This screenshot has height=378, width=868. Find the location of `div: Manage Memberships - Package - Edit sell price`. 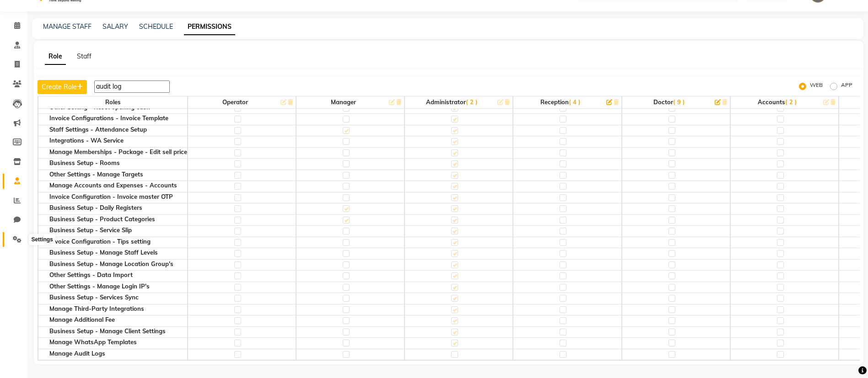

div: Manage Memberships - Package - Edit sell price is located at coordinates (118, 152).